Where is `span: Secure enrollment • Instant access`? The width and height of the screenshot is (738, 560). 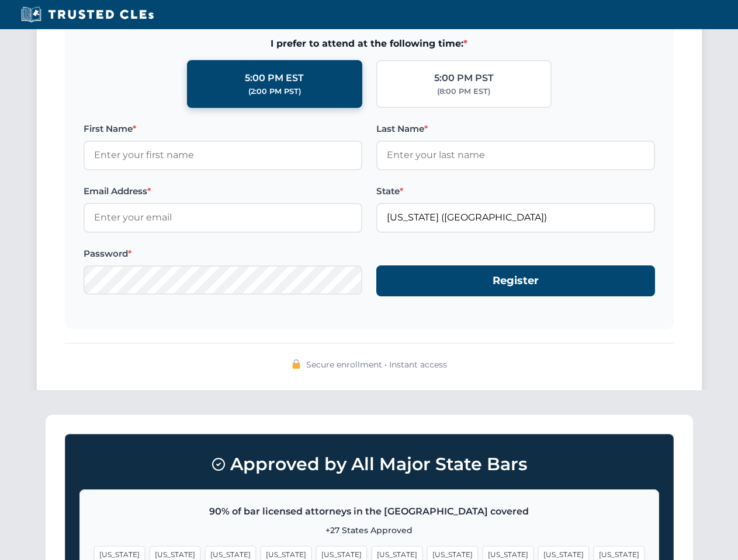 span: Secure enrollment • Instant access is located at coordinates (376, 364).